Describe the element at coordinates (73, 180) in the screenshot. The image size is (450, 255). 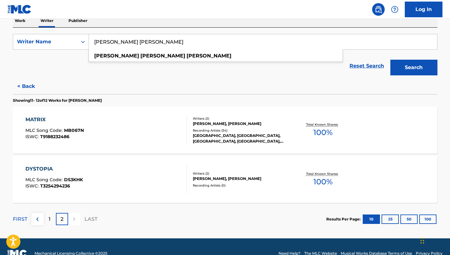
I see `span: DS3KHK` at that location.